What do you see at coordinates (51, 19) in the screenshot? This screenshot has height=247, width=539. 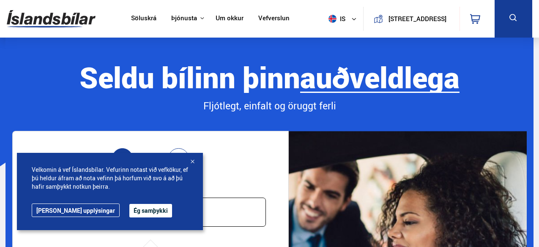 I see `img: G0Ugv5HjCgRt.svg` at bounding box center [51, 19].